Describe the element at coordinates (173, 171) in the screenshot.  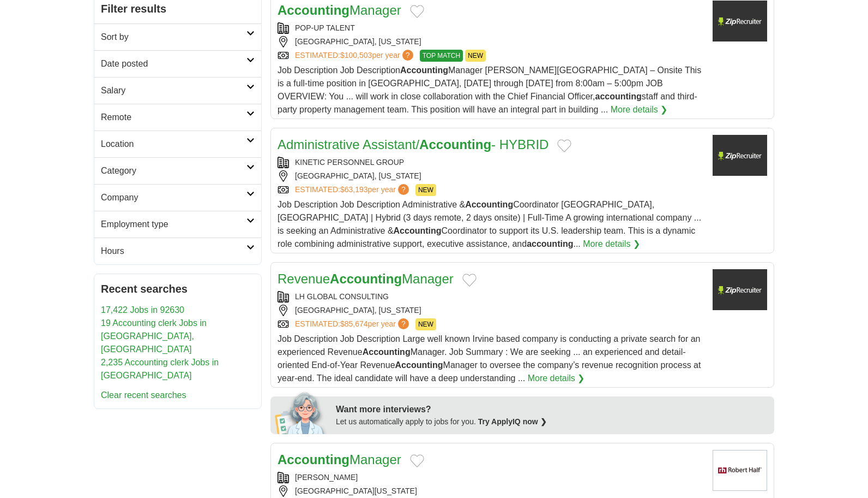
I see `h2: Category` at that location.